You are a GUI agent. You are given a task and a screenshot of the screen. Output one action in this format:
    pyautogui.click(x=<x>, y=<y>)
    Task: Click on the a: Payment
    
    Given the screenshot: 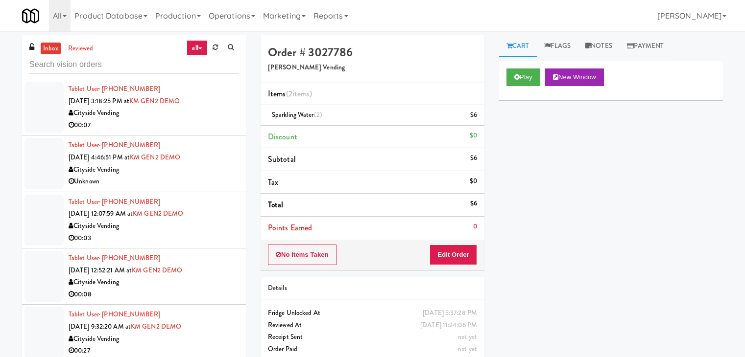 What is the action you would take?
    pyautogui.click(x=645, y=46)
    